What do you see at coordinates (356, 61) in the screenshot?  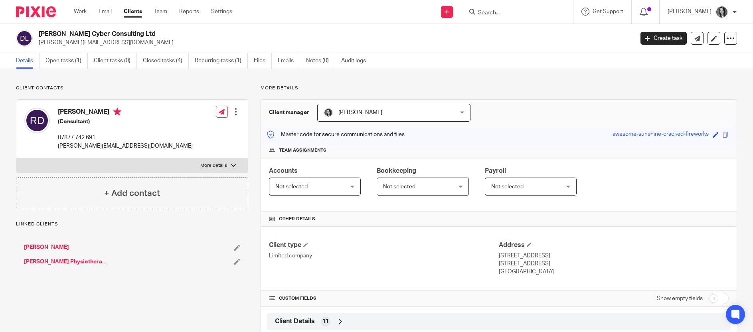 I see `a: Audit logs` at bounding box center [356, 61].